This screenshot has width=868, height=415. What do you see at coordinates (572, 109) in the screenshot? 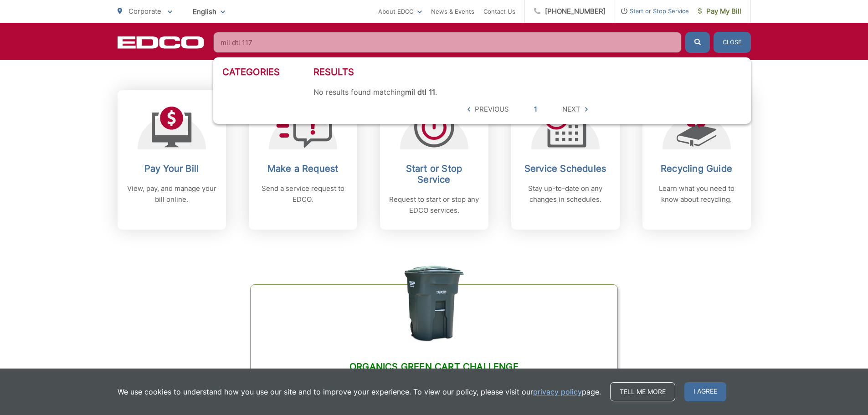
I see `span: Next` at bounding box center [572, 109].